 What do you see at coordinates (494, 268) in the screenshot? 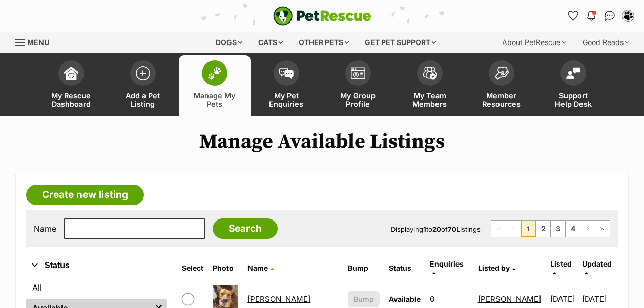
I see `span: Listed by` at bounding box center [494, 268].